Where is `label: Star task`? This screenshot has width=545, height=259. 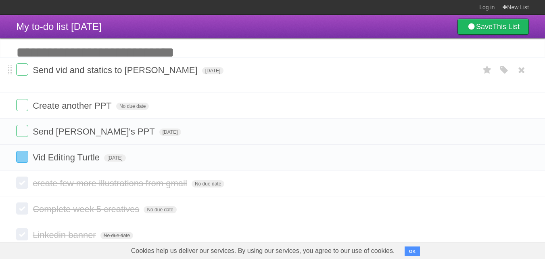
label: Star task is located at coordinates (488, 70).